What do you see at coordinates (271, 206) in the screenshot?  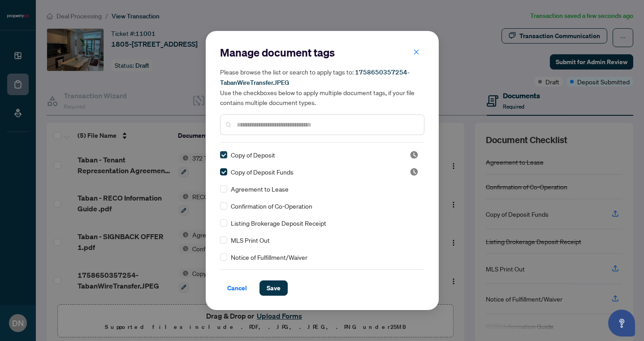 I see `span: Confirmation of Co-Operation` at bounding box center [271, 206].